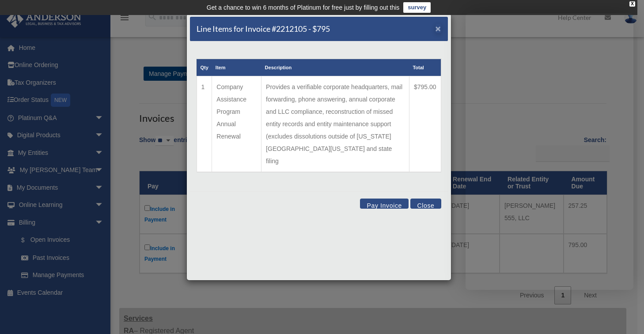 The width and height of the screenshot is (644, 334). I want to click on h5: Line Items for Invoice #2212105 - $795, so click(263, 29).